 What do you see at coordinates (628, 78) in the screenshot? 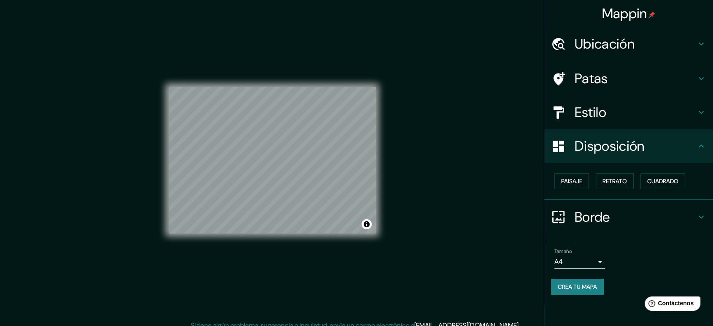
I see `div: Patas` at bounding box center [628, 78].